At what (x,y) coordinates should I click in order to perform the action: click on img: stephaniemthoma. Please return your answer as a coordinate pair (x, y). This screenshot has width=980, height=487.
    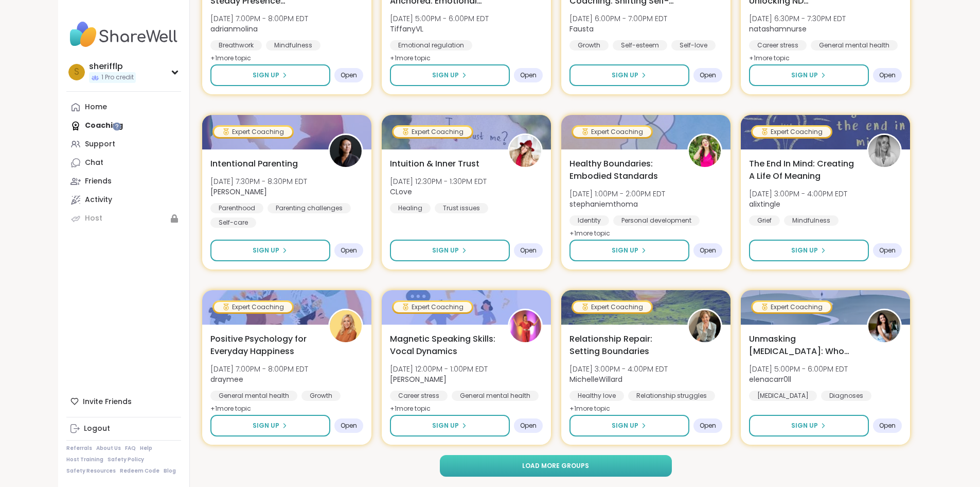
    Looking at the image, I should click on (706, 151).